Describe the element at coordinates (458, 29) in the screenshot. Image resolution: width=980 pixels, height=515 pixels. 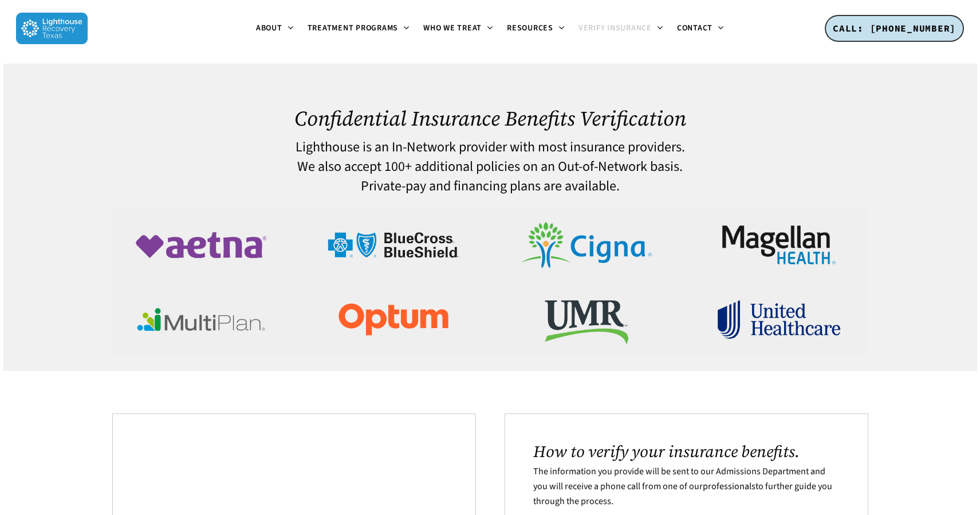
I see `a: Who We Treat` at that location.